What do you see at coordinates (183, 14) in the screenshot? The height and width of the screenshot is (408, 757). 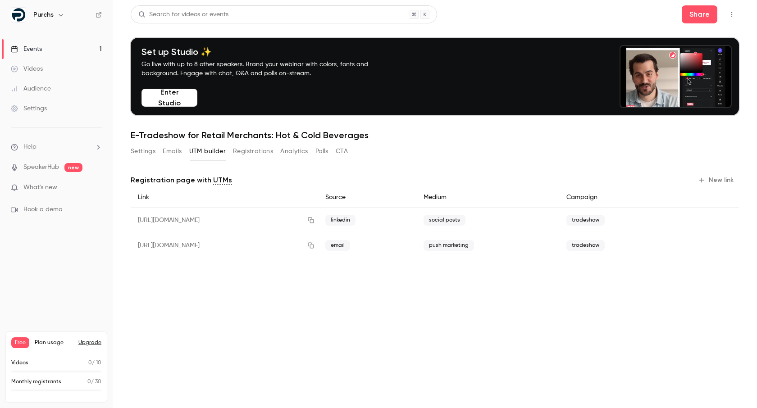 I see `div: Search for videos or events` at bounding box center [183, 14].